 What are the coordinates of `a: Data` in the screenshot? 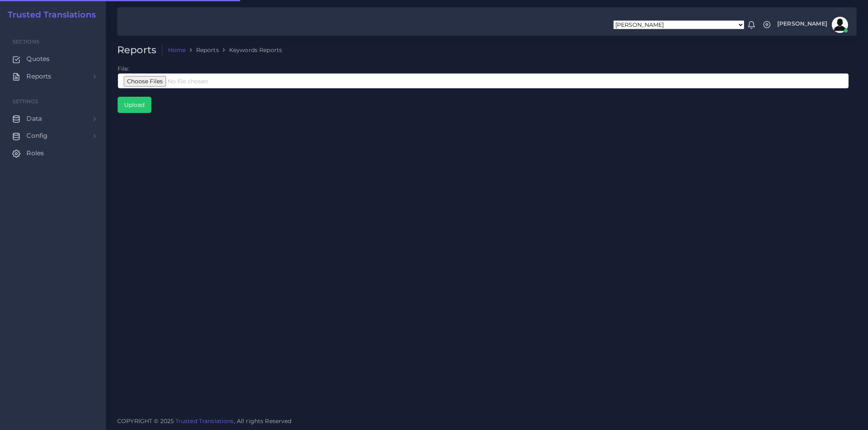 It's located at (53, 119).